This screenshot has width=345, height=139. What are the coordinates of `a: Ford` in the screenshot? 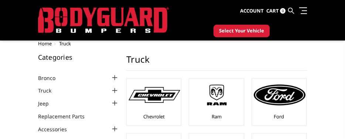 It's located at (279, 117).